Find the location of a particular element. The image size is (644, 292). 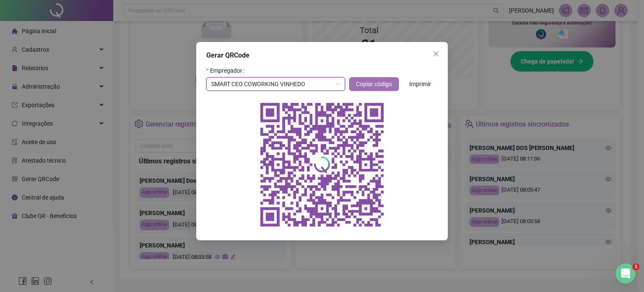

label: Empregador is located at coordinates (227, 70).